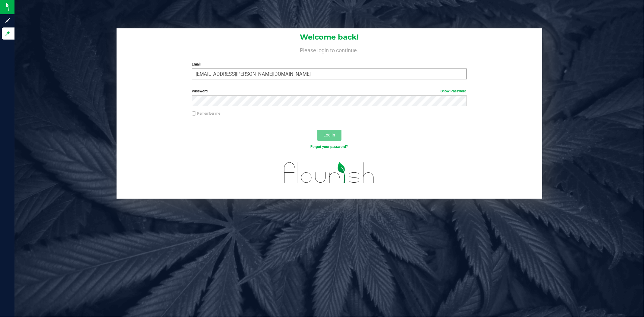 Image resolution: width=644 pixels, height=317 pixels. Describe the element at coordinates (329, 135) in the screenshot. I see `button: Log In` at that location.